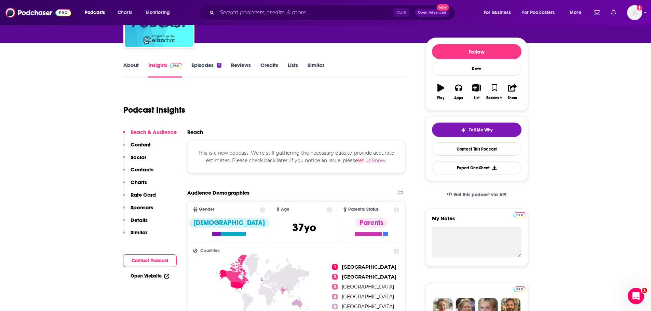 The image size is (651, 311). Describe the element at coordinates (477, 98) in the screenshot. I see `div: List` at that location.